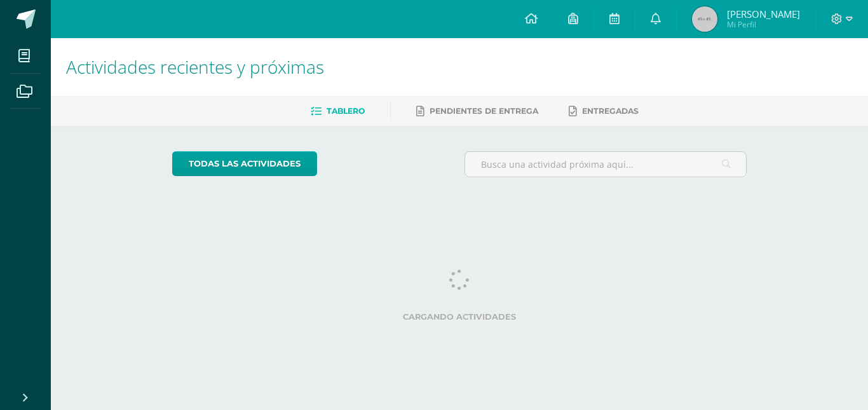 Image resolution: width=868 pixels, height=410 pixels. Describe the element at coordinates (337, 111) in the screenshot. I see `a: Tablero` at that location.